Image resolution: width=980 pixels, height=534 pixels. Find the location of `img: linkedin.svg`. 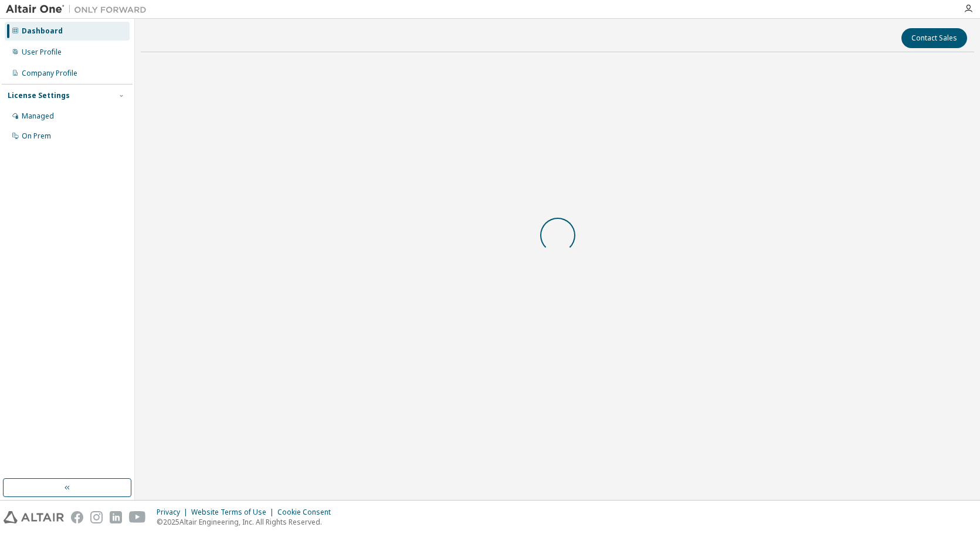

img: linkedin.svg is located at coordinates (115, 517).